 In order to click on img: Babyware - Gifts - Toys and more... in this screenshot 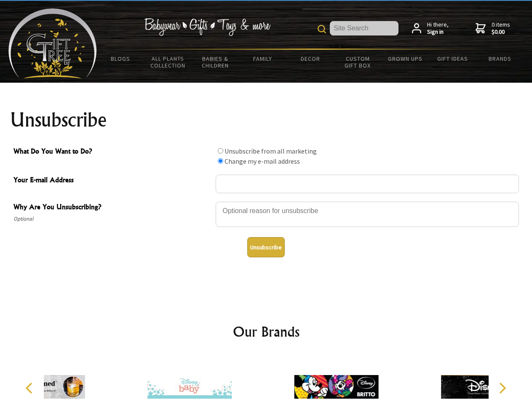, I will do `click(53, 43)`.